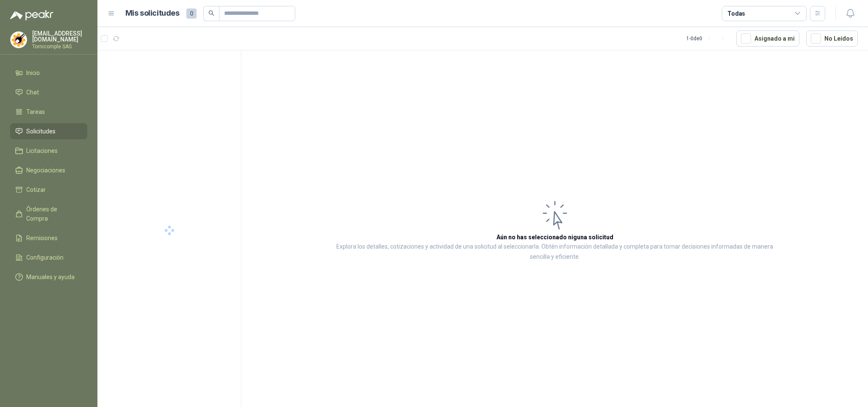 The width and height of the screenshot is (868, 407). What do you see at coordinates (736, 13) in the screenshot?
I see `div: Todas` at bounding box center [736, 13].